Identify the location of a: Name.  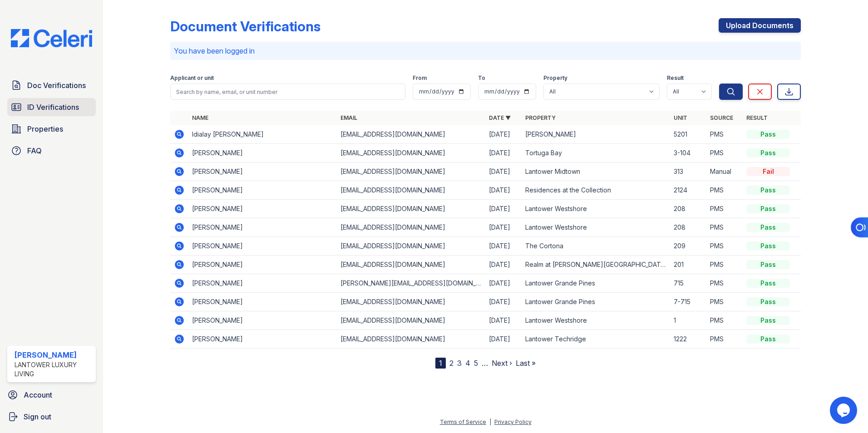
(200, 117).